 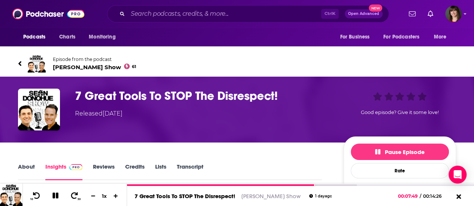 I want to click on span: 00:07:49, so click(x=409, y=196).